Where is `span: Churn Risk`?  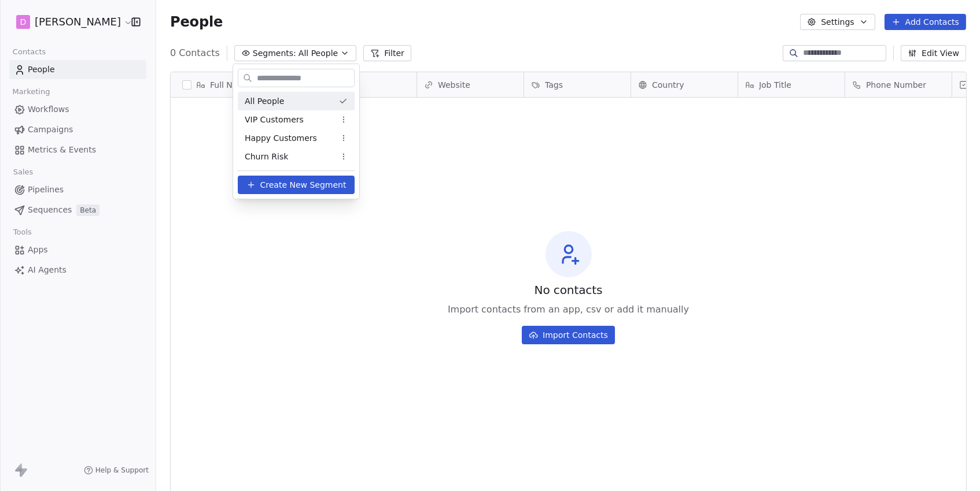 span: Churn Risk is located at coordinates (266, 157).